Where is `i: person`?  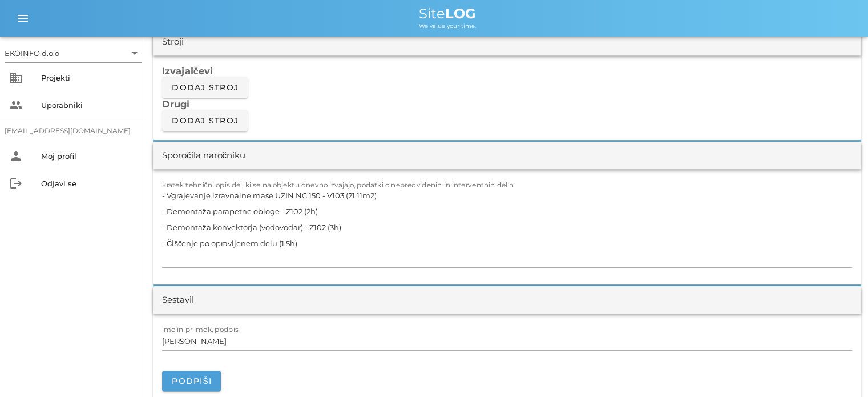 i: person is located at coordinates (16, 156).